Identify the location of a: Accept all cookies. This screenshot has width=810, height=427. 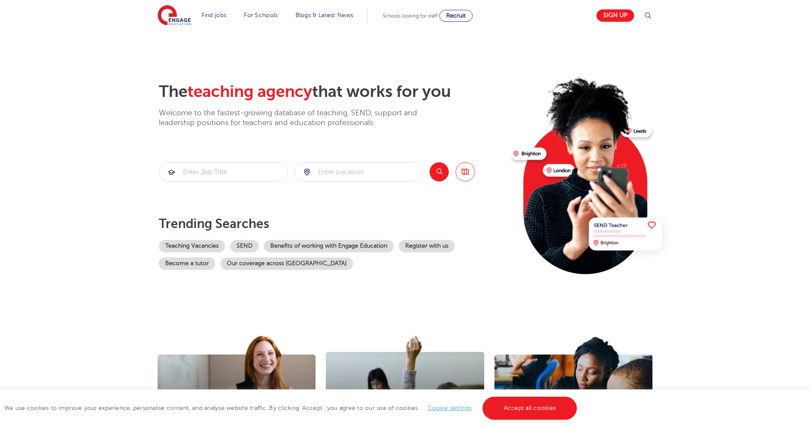
(530, 408).